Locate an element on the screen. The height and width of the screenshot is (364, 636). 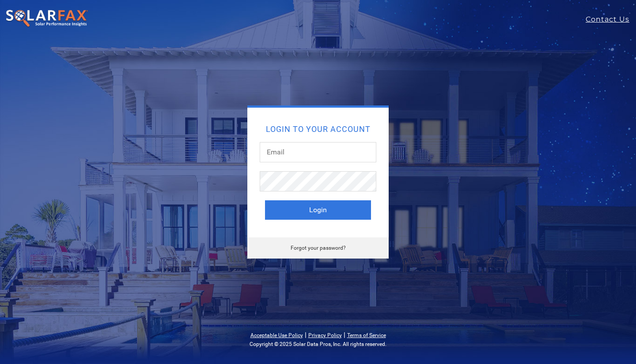
a: Privacy Policy is located at coordinates (325, 336).